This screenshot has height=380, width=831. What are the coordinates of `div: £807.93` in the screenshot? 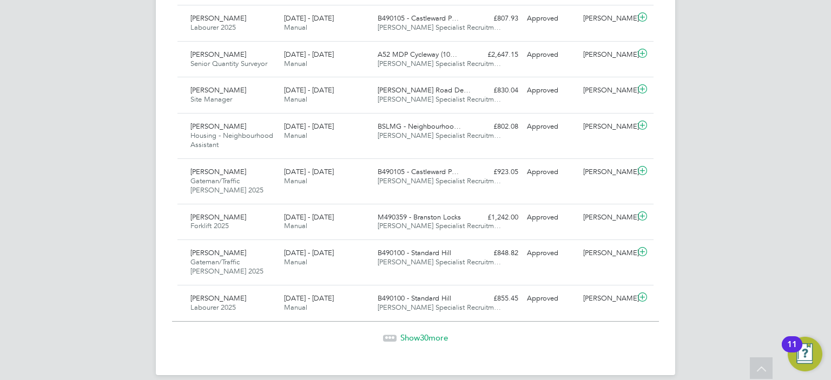 It's located at (494, 18).